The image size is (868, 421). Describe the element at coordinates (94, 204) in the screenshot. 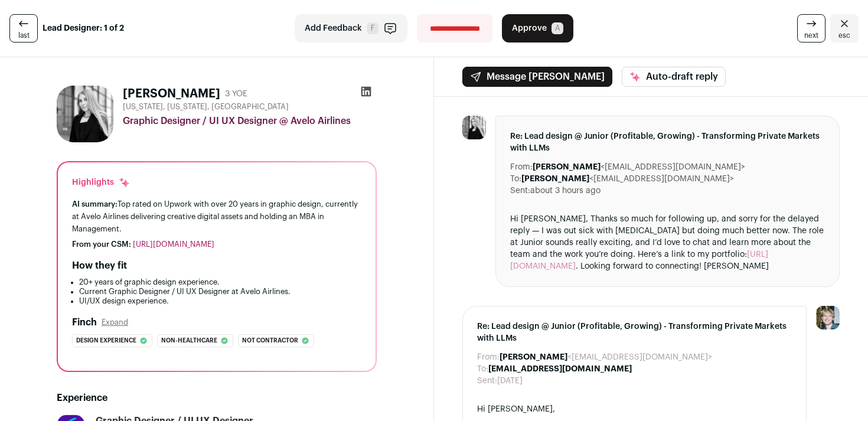

I see `span: AI summary:` at that location.